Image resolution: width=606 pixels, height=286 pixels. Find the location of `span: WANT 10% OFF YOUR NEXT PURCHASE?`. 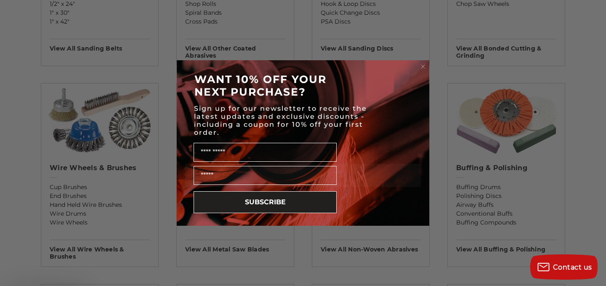

span: WANT 10% OFF YOUR NEXT PURCHASE? is located at coordinates (260, 85).